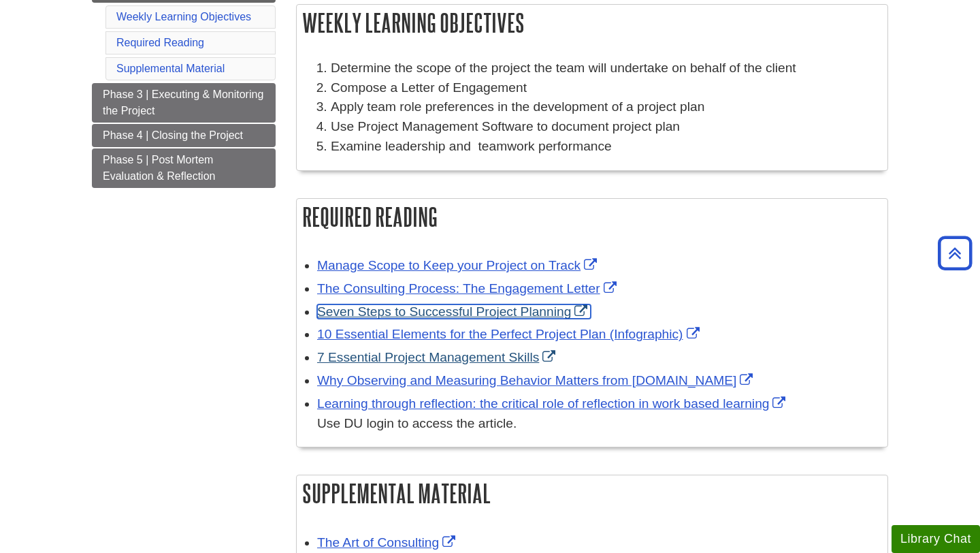 Image resolution: width=980 pixels, height=553 pixels. I want to click on li: Use Project Management Software to document project plan, so click(606, 127).